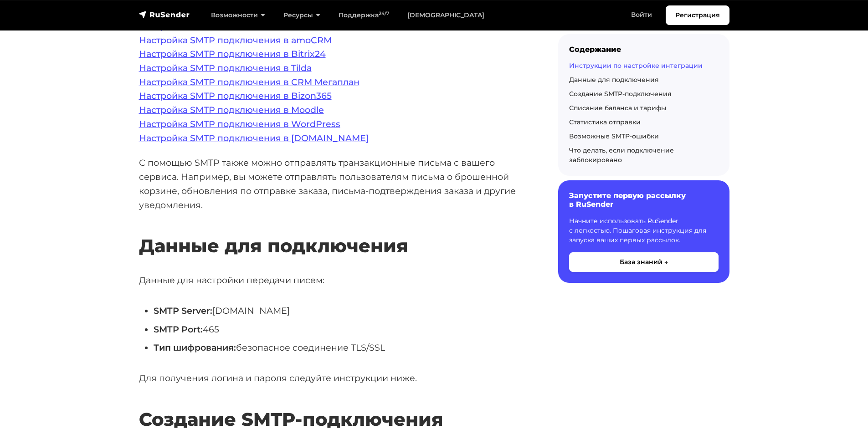  Describe the element at coordinates (334, 184) in the screenshot. I see `p: С помощью SMTP также можно отправлять транзакционные письма с вашего сервиса. Например, вы можете...` at that location.